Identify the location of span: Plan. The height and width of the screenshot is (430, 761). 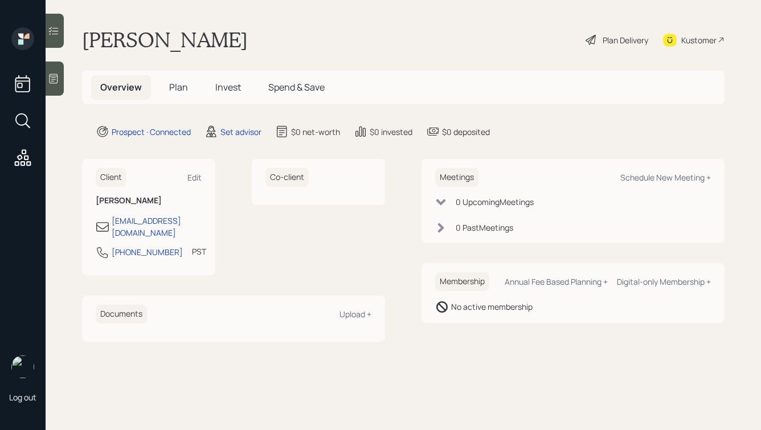
(178, 87).